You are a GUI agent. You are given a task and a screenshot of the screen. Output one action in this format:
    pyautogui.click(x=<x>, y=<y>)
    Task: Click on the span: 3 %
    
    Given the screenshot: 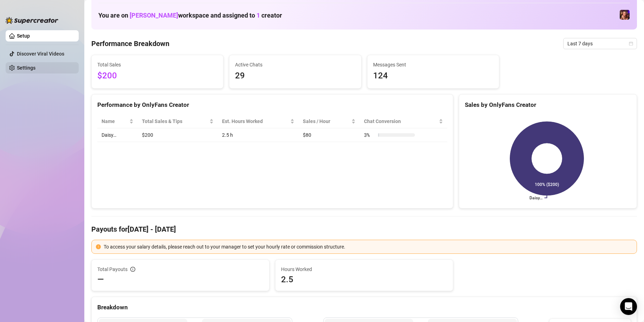 What is the action you would take?
    pyautogui.click(x=370, y=135)
    